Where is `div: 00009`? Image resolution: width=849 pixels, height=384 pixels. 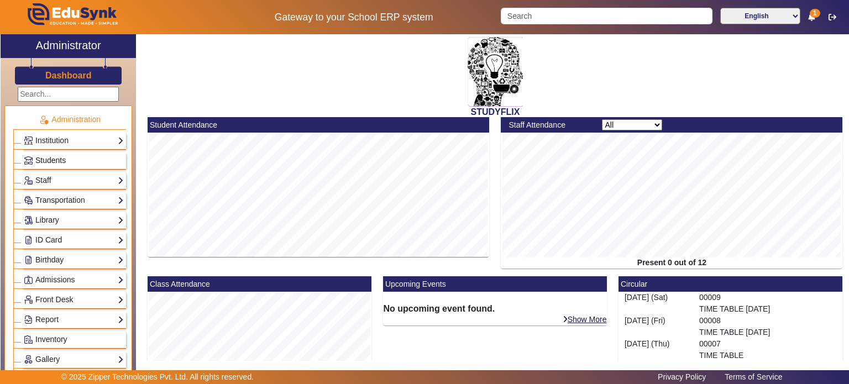 div: 00009 is located at coordinates (768, 303).